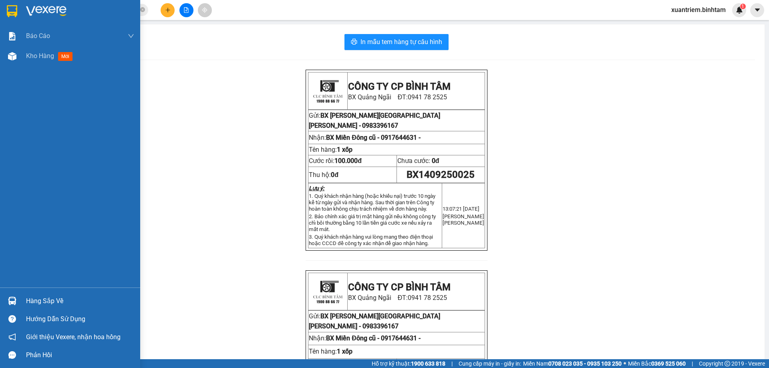 The image size is (769, 368). Describe the element at coordinates (335, 175) in the screenshot. I see `strong: 0đ` at that location.